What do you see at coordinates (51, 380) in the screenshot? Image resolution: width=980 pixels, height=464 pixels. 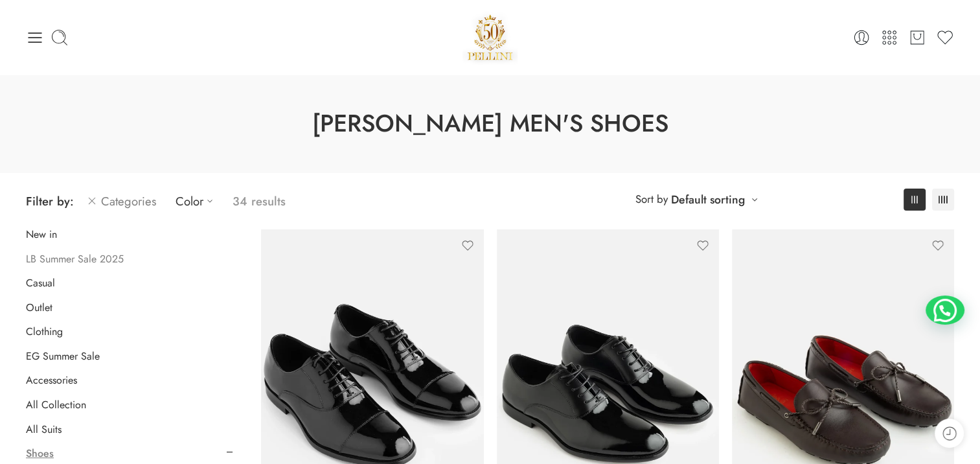 I see `a: Accessories` at bounding box center [51, 380].